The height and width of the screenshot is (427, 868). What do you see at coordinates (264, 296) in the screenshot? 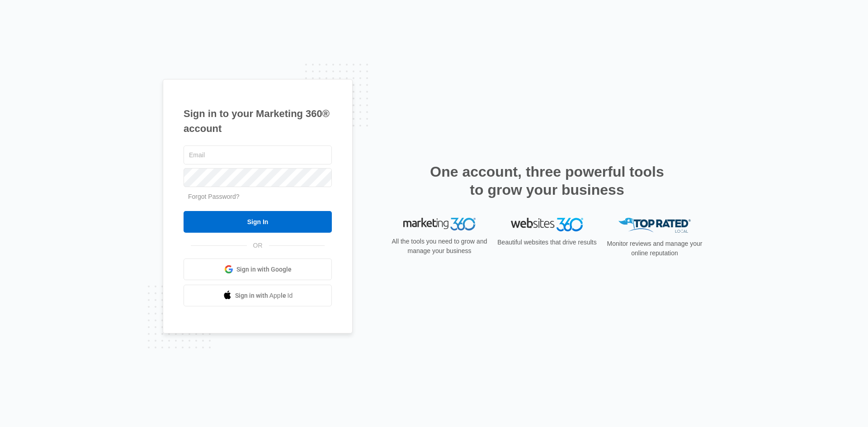
I see `span: Sign in with Apple Id` at bounding box center [264, 296].